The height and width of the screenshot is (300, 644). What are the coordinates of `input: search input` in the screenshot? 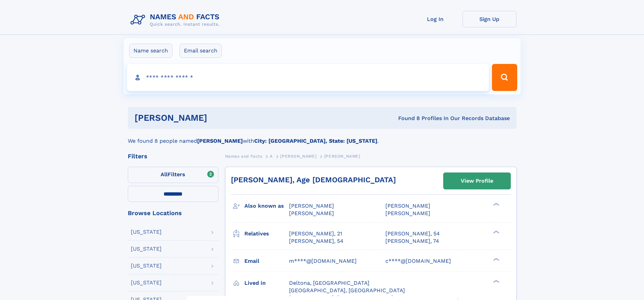 It's located at (308, 77).